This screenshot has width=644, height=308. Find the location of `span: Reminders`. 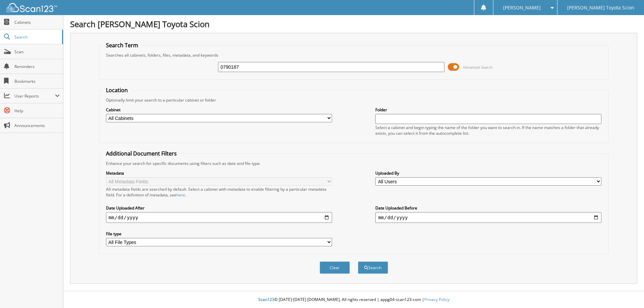

span: Reminders is located at coordinates (37, 66).